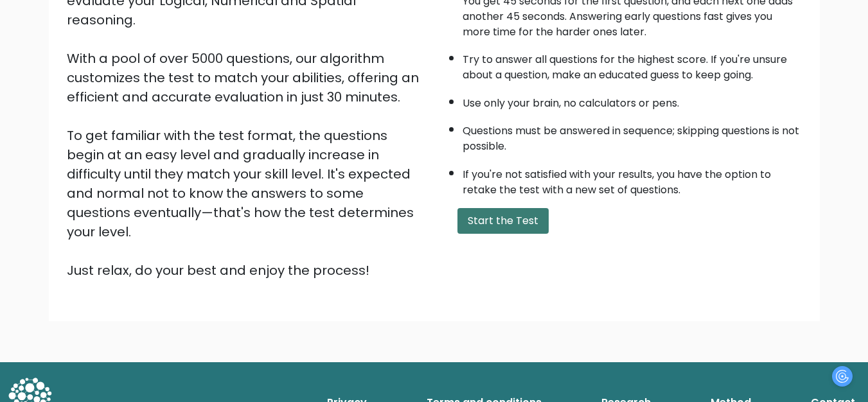 The height and width of the screenshot is (402, 868). I want to click on li: Questions must be answered in sequence; skipping questions is not possible., so click(632, 135).